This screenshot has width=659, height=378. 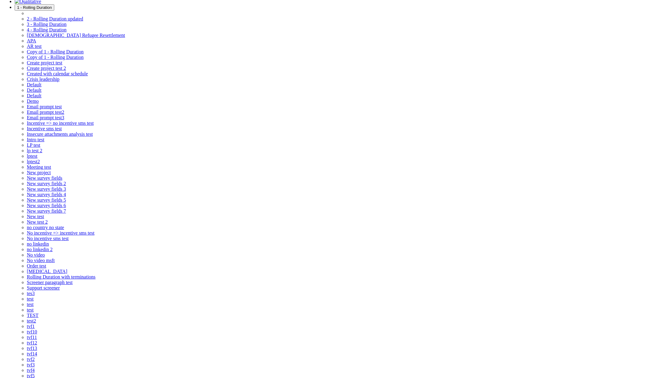 I want to click on span: APA, so click(x=31, y=41).